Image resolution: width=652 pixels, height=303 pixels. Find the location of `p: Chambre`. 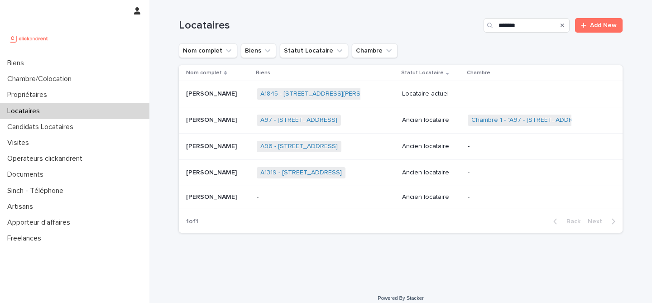

p: Chambre is located at coordinates (479, 73).